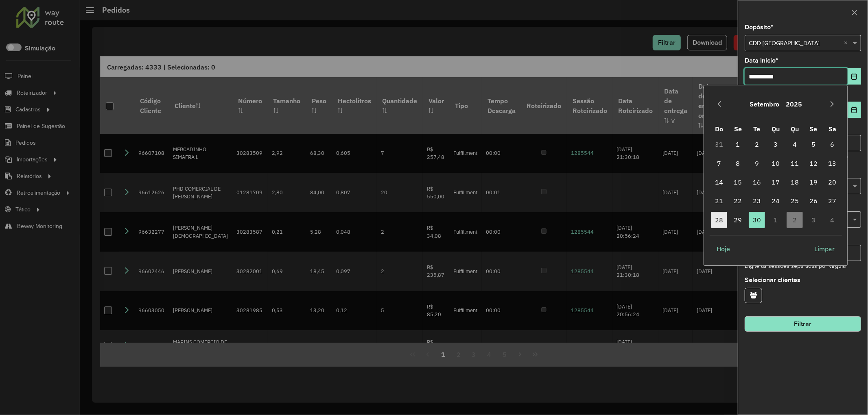  Describe the element at coordinates (795, 201) in the screenshot. I see `span: 25` at that location.